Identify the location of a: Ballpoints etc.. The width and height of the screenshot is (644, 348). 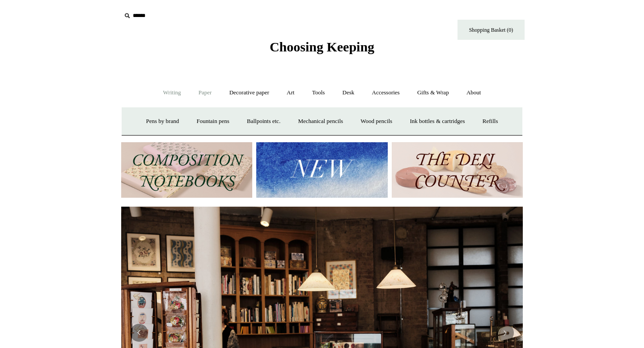
(263, 122).